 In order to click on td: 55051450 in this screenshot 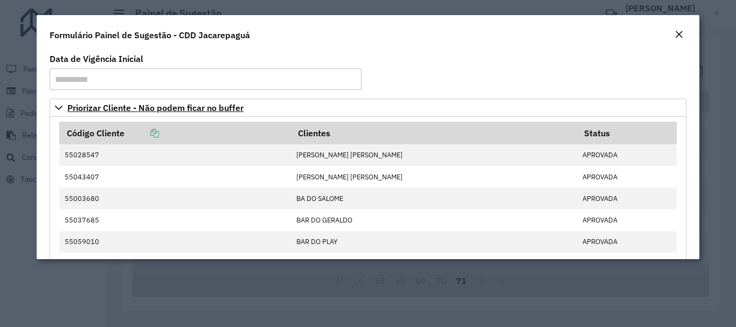, I will do `click(175, 264)`.